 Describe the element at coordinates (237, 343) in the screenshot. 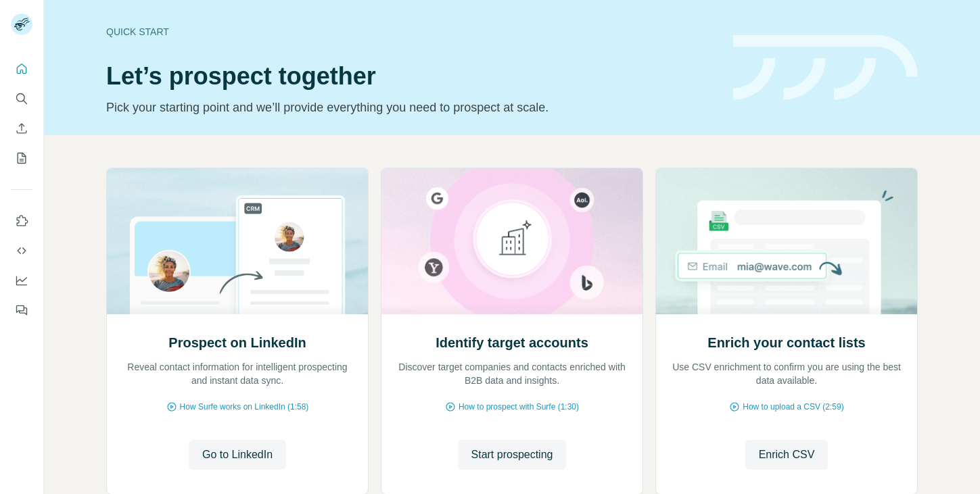

I see `h2: Prospect on LinkedIn` at that location.